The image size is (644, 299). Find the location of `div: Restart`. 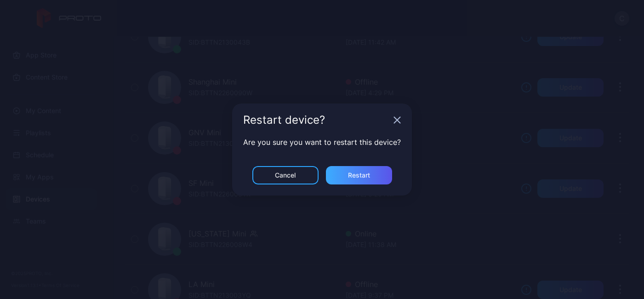

div: Restart is located at coordinates (359, 175).